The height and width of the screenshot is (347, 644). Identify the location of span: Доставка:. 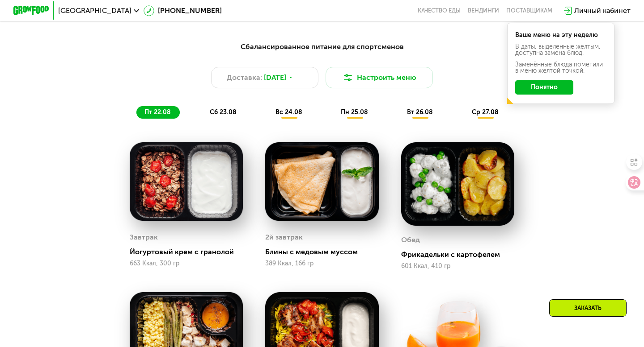
(244, 77).